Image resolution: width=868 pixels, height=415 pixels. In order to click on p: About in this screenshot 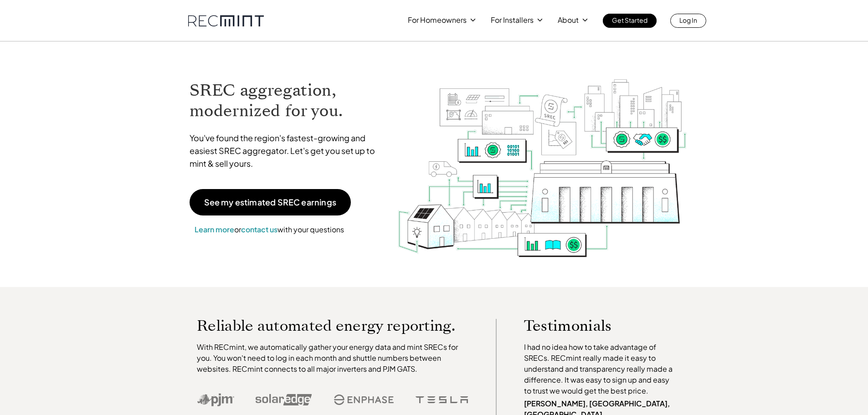, I will do `click(568, 20)`.